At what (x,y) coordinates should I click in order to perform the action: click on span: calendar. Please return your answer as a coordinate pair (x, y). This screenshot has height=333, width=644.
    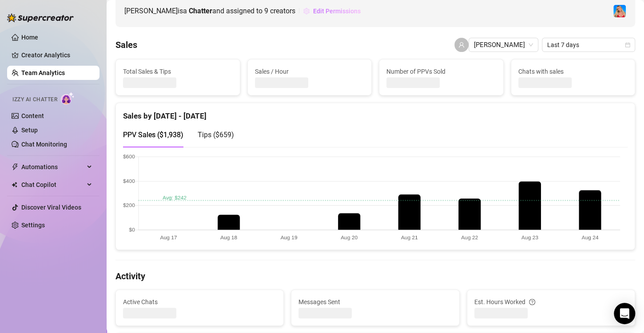
    Looking at the image, I should click on (628, 45).